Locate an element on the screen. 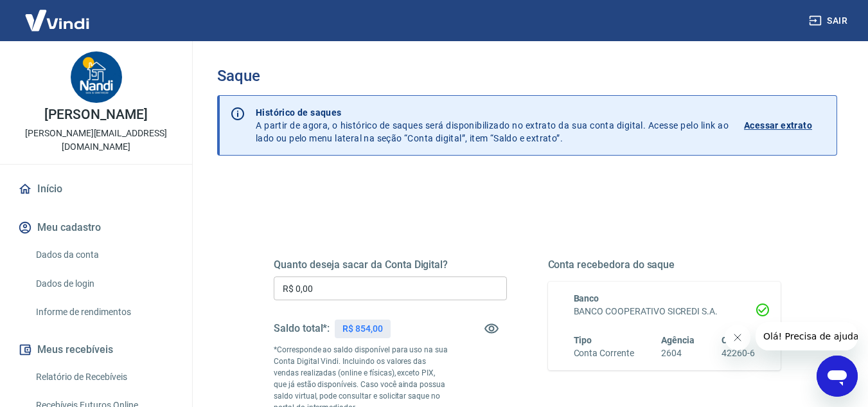 The image size is (868, 407). a: Relatório de Recebíveis is located at coordinates (104, 376).